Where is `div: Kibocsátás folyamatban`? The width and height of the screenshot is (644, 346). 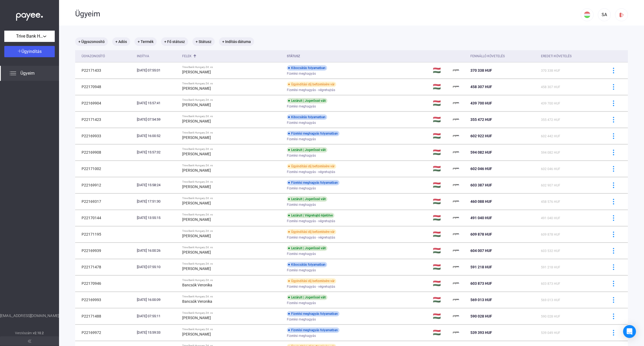
div: Kibocsátás folyamatban is located at coordinates (307, 117).